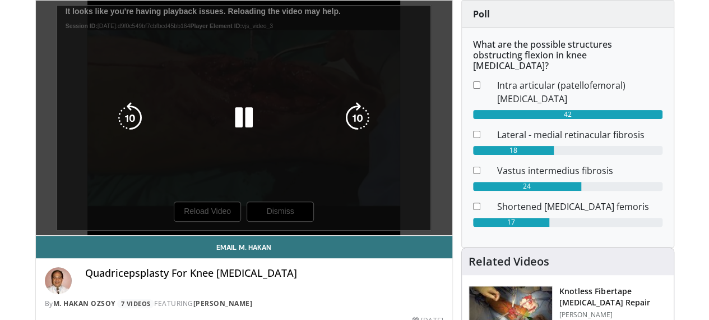 Image resolution: width=709 pixels, height=320 pixels. I want to click on h4: Related Videos, so click(509, 261).